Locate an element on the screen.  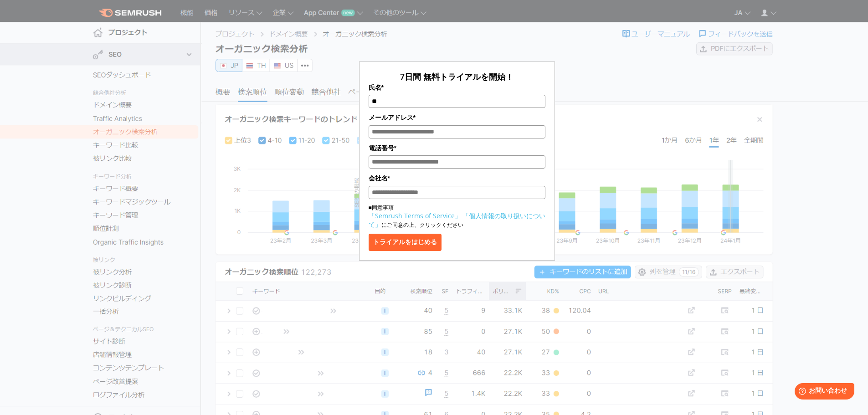
p: ■同意事項 にご同意の上、クリックください is located at coordinates (457, 216).